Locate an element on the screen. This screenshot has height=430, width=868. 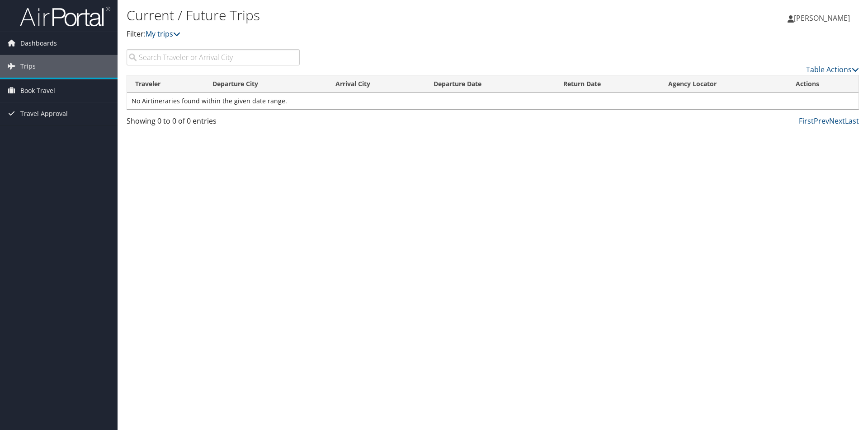
input: Search Traveler or Arrival City is located at coordinates (213, 57).